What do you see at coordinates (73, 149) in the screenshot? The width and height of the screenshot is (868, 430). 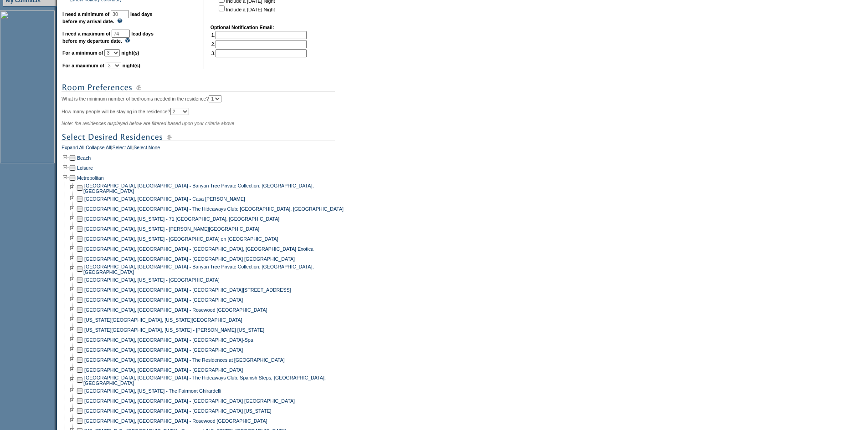 I see `a: Expand All` at bounding box center [73, 149].